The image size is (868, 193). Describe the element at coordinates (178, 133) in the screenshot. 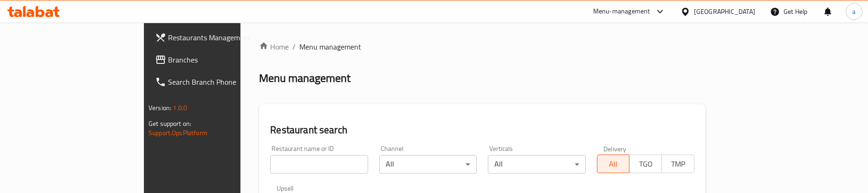

I see `a: Support.OpsPlatform` at that location.